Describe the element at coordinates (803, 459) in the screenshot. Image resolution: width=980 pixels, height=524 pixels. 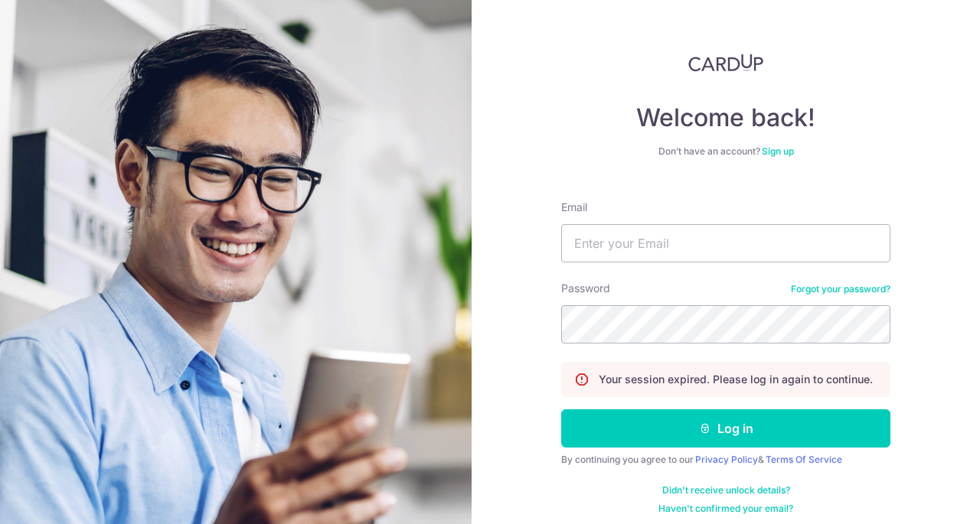
I see `a: Terms Of Service` at that location.